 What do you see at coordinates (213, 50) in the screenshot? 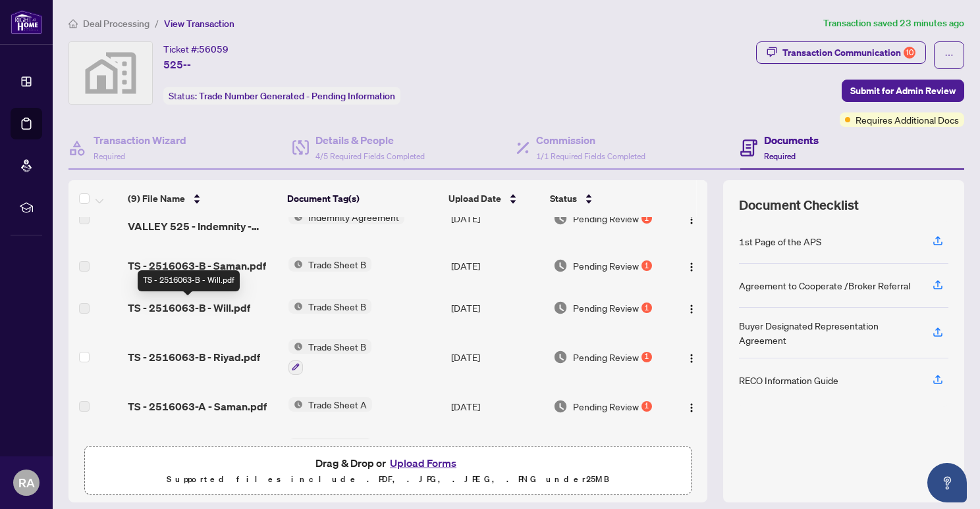
I see `span: 56059` at bounding box center [213, 50].